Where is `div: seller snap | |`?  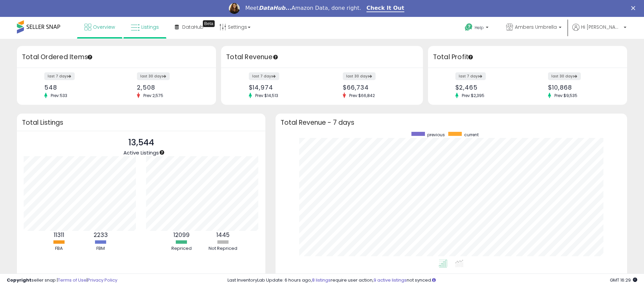
div: seller snap | | is located at coordinates (62, 280).